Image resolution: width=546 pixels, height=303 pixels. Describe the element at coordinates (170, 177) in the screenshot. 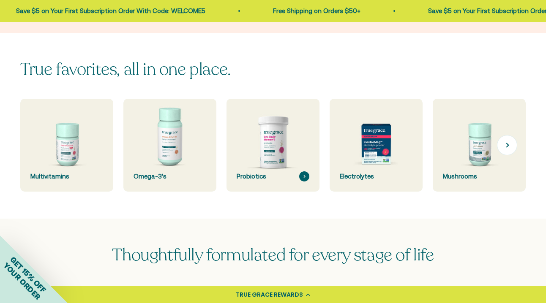

I see `div: Omega-3's` at that location.